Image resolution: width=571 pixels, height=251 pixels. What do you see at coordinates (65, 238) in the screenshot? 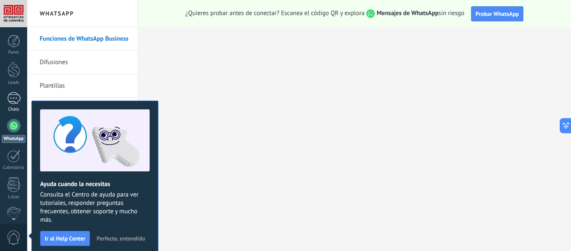
I see `span: Ir al Help Center` at bounding box center [65, 238].